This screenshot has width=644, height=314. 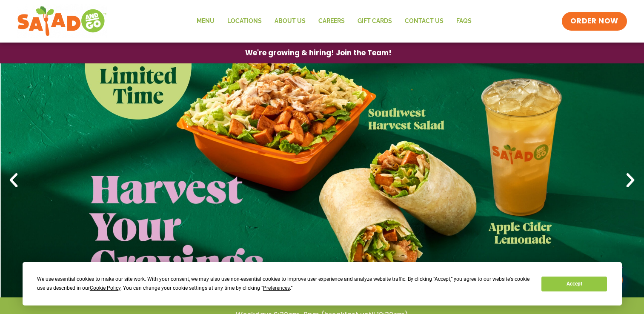 I want to click on span: We're growing & hiring! Join the Team!, so click(x=319, y=53).